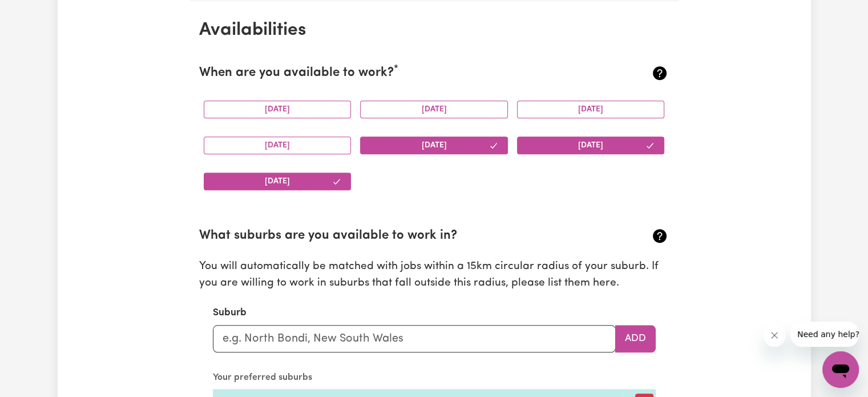  I want to click on caption: Your preferred suburbs, so click(434, 377).